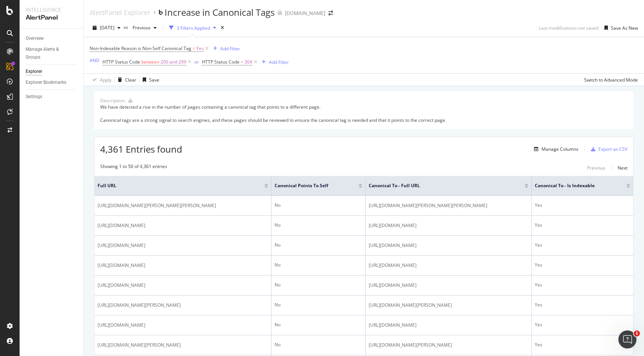 Image resolution: width=644 pixels, height=356 pixels. Describe the element at coordinates (560, 149) in the screenshot. I see `div: Manage Columns` at that location.